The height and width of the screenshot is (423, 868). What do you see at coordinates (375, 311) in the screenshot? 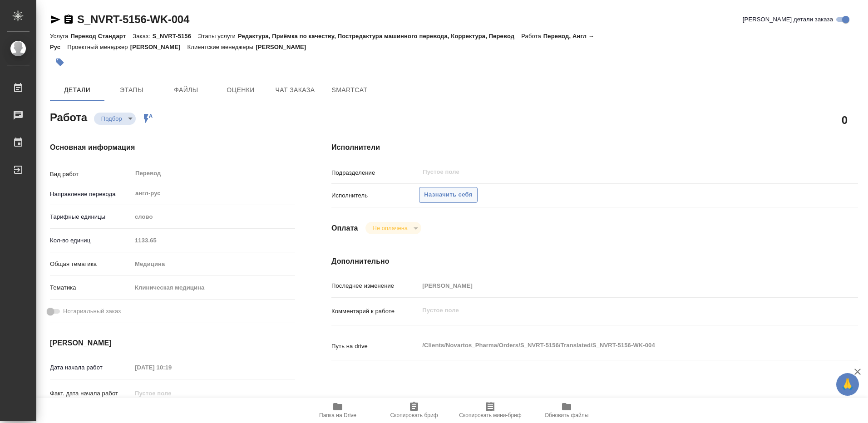
I see `p: Комментарий к работе` at bounding box center [375, 311].